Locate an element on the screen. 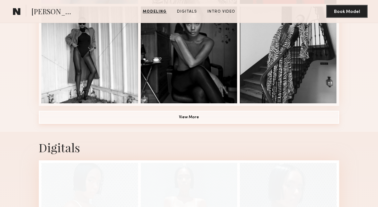 Image resolution: width=378 pixels, height=207 pixels. button: Book Model is located at coordinates (347, 11).